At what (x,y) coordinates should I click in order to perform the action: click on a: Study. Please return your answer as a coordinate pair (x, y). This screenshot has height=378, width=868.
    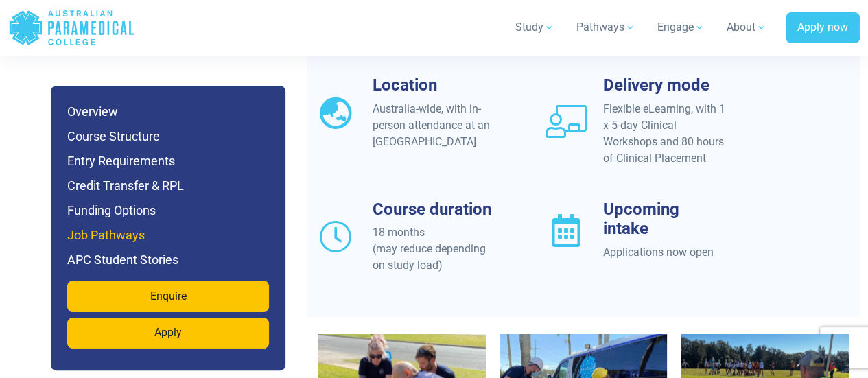
    Looking at the image, I should click on (535, 28).